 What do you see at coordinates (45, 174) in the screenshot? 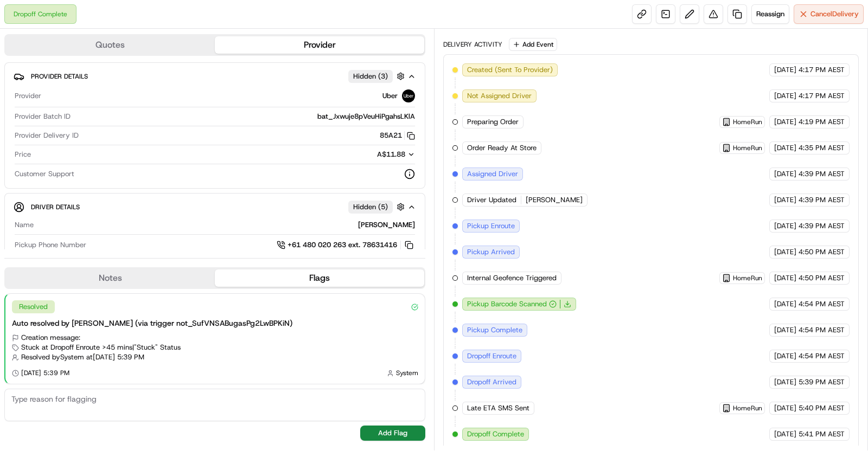
I see `span: Customer Support` at bounding box center [45, 174].